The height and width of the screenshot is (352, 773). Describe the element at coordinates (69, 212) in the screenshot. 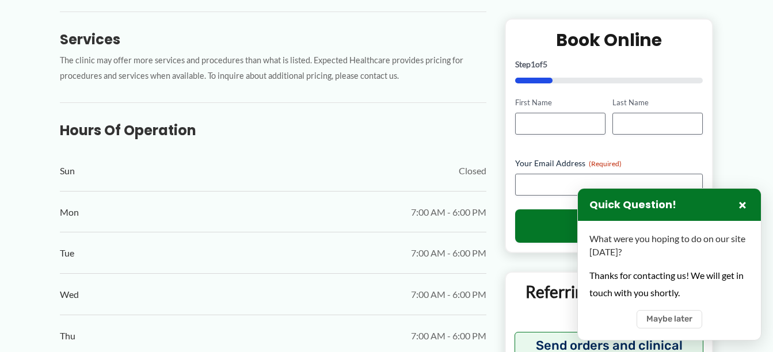

I see `span: Mon` at that location.